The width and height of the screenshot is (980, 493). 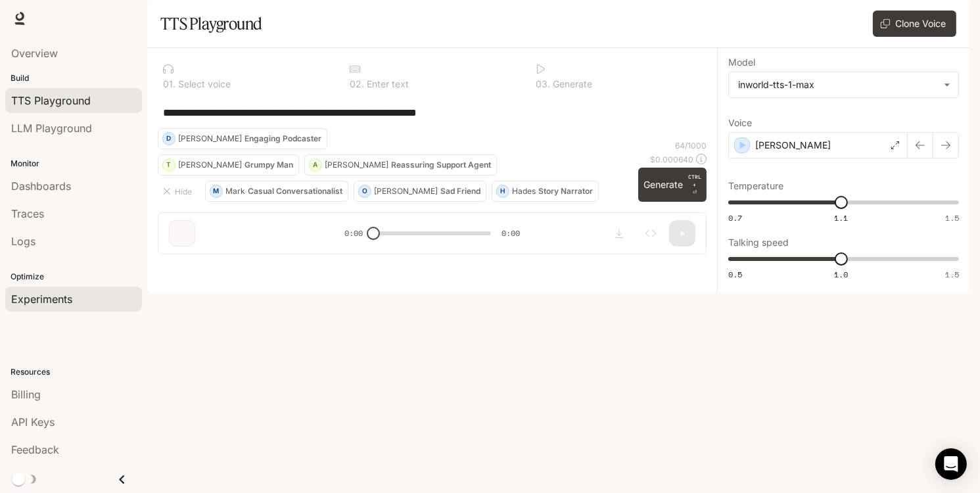 I want to click on p: 0 1 ., so click(x=169, y=84).